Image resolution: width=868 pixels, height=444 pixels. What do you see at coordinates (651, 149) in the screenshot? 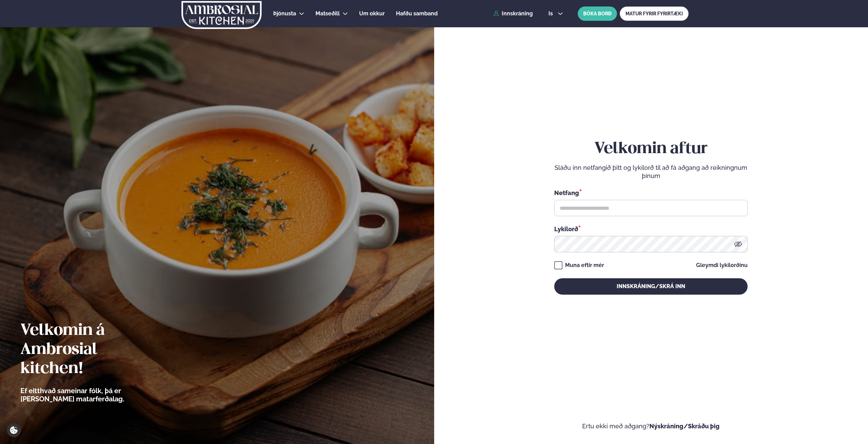
I see `h2: Velkomin aftur` at bounding box center [651, 149].